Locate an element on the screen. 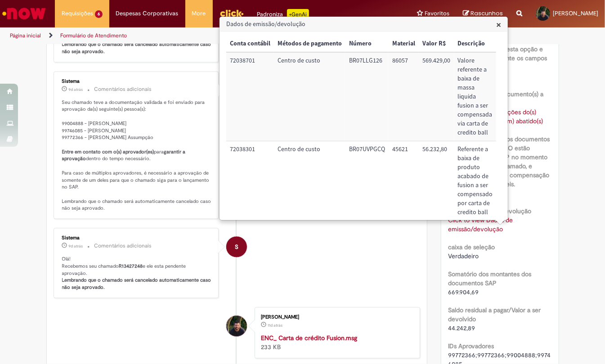 The height and width of the screenshot is (364, 605). th: Valor R$ is located at coordinates (436, 44).